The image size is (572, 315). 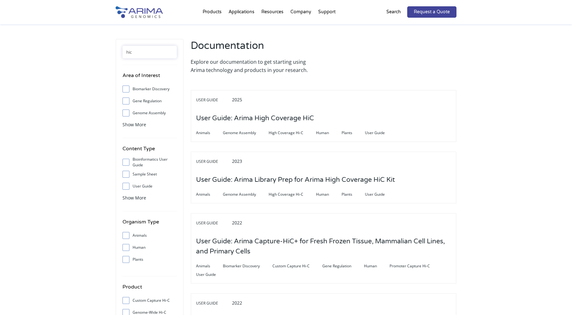 I want to click on a: User Guide: Arima Library Prep for Arima High Coverage HiC Kit, so click(x=295, y=180).